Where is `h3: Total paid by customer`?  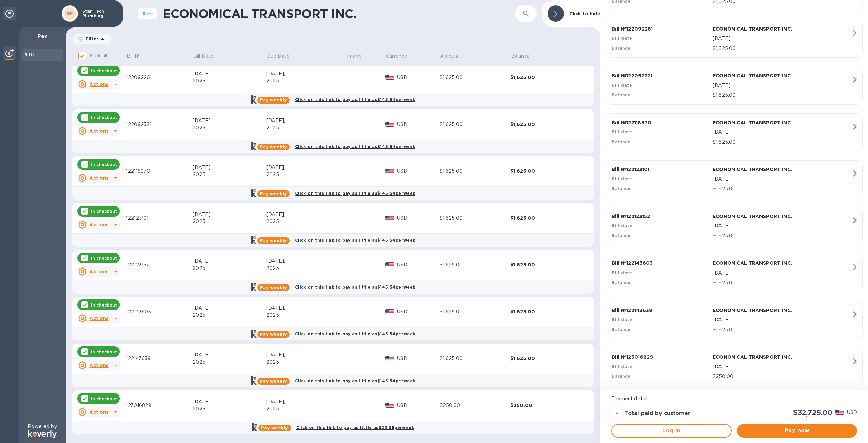 h3: Total paid by customer is located at coordinates (657, 413).